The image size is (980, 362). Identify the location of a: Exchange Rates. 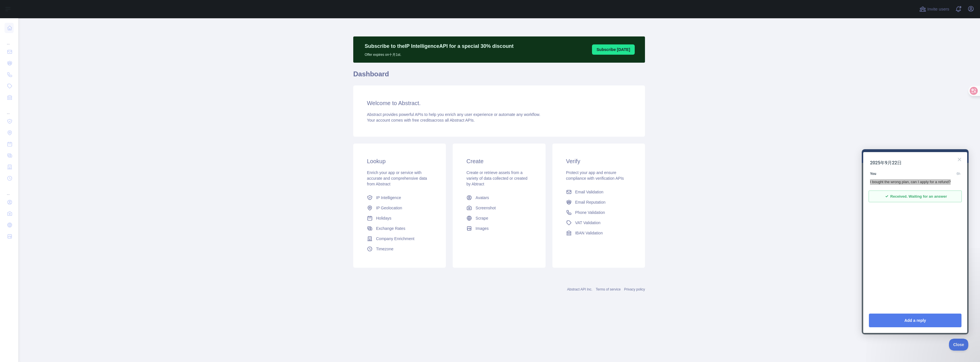
(399, 228).